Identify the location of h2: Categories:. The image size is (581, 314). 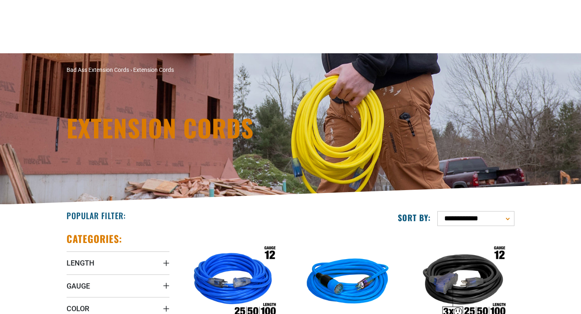
(94, 238).